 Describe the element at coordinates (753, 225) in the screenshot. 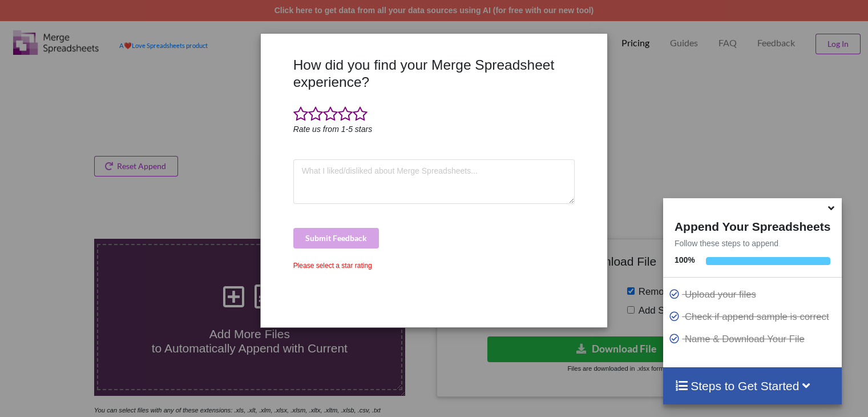

I see `h4: Append Your Spreadsheets` at that location.